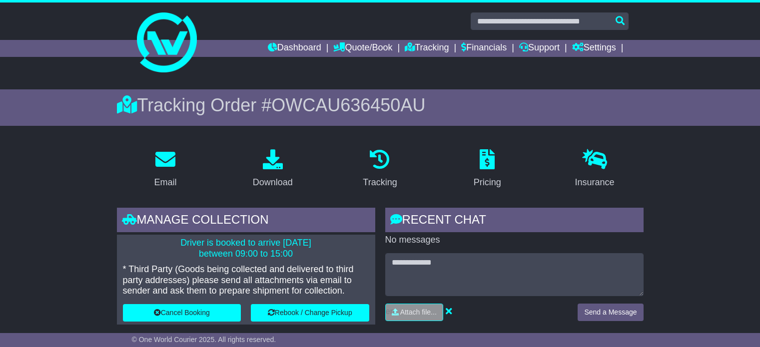 The image size is (760, 347). Describe the element at coordinates (594, 169) in the screenshot. I see `a: Insurance` at that location.